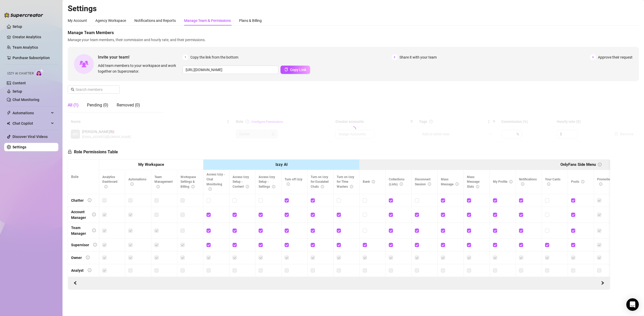  Describe the element at coordinates (605, 182) in the screenshot. I see `span: Promotions` at that location.